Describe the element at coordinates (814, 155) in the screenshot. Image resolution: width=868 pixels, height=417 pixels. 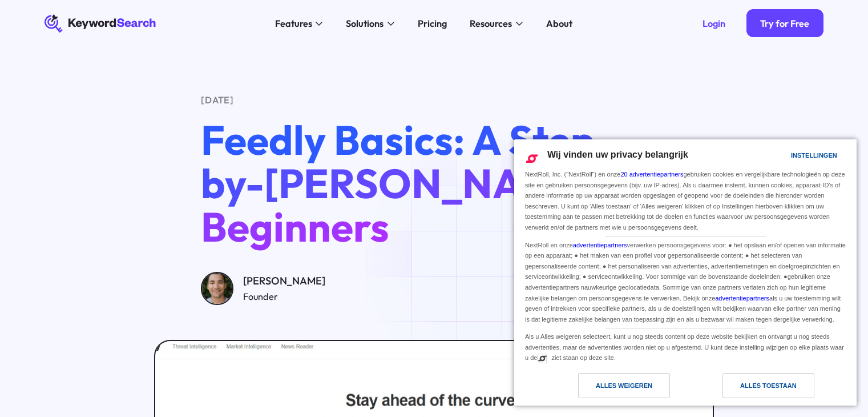
I see `div: Instellingen` at that location.